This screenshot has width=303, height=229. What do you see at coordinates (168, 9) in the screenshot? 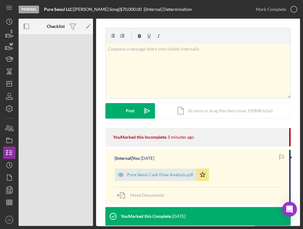
I see `div: | [Internal] Determination` at bounding box center [168, 9].